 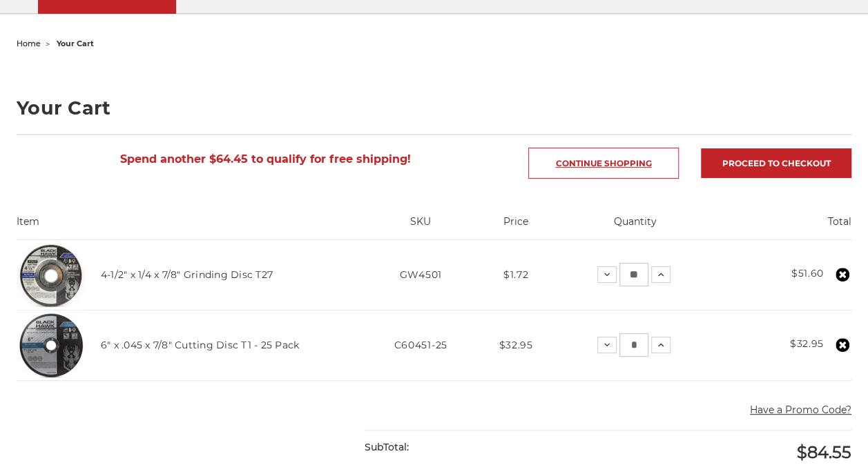 What do you see at coordinates (806, 344) in the screenshot?
I see `strong: $32.95` at bounding box center [806, 344].